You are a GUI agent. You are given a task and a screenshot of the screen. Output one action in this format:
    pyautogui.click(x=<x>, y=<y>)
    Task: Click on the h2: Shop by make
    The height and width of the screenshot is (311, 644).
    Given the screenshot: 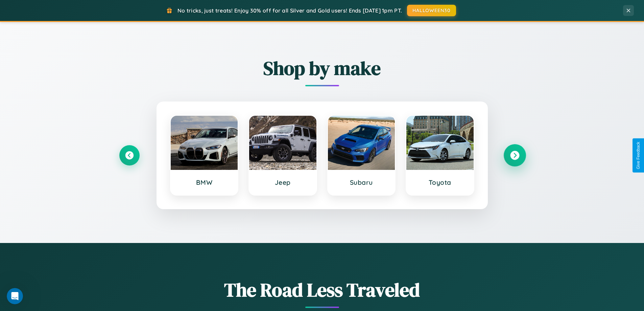 What is the action you would take?
    pyautogui.click(x=322, y=68)
    